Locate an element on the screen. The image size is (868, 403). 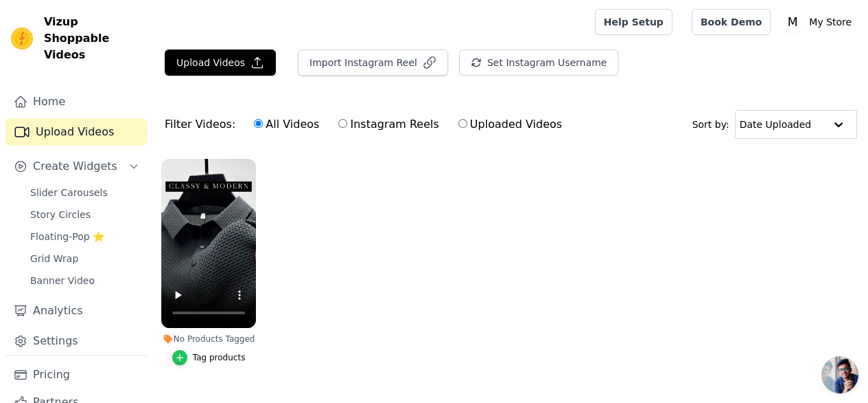
div: Filter Videos: is located at coordinates (367, 124).